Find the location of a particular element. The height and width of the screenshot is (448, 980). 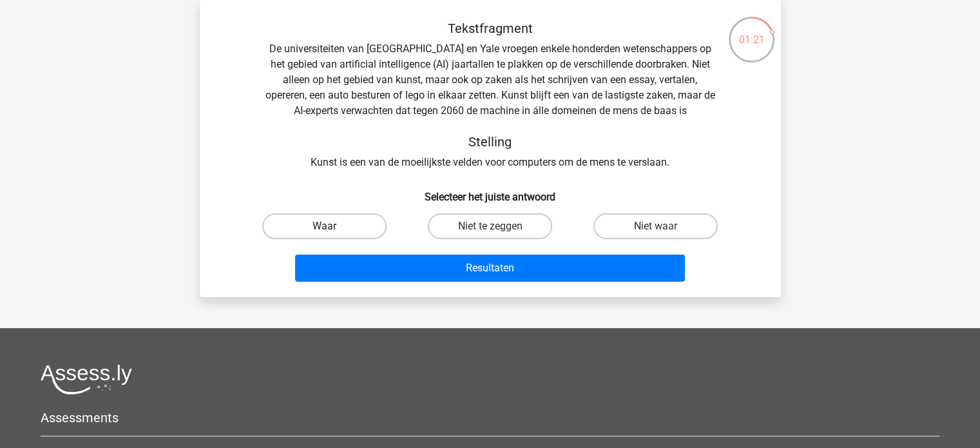

h5: Assessments is located at coordinates (490, 418).